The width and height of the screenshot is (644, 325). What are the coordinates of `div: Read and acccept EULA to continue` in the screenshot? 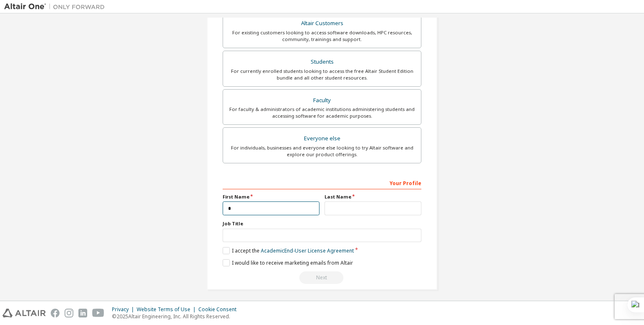 It's located at (322, 278).